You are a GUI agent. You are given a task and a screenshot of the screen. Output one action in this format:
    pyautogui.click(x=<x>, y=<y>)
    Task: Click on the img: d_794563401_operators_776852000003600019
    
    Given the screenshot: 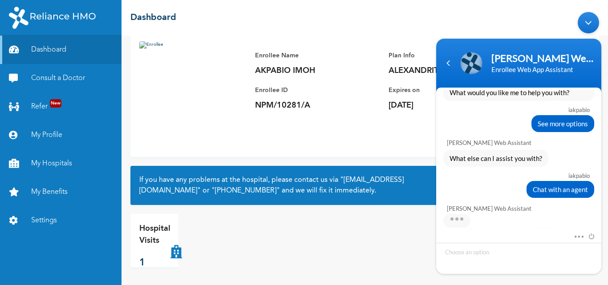 What is the action you would take?
    pyautogui.click(x=40, y=56)
    